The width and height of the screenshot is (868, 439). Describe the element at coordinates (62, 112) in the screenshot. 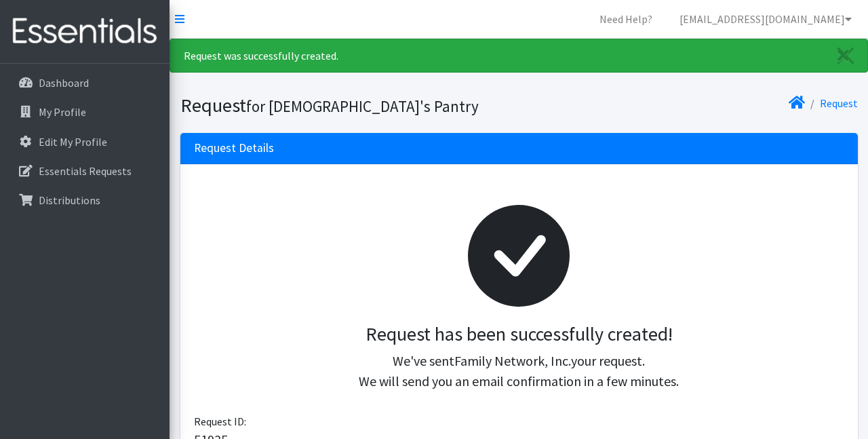

I see `p: My Profile` at that location.